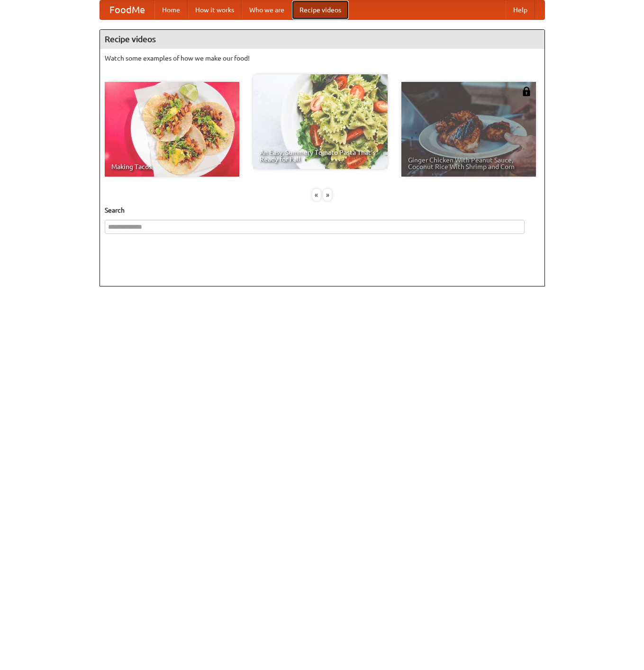 This screenshot has height=670, width=644. I want to click on h4: Recipe videos, so click(322, 40).